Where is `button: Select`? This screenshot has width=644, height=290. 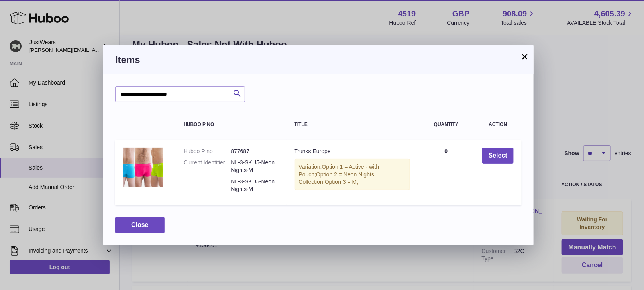
button: Select is located at coordinates (498, 156).